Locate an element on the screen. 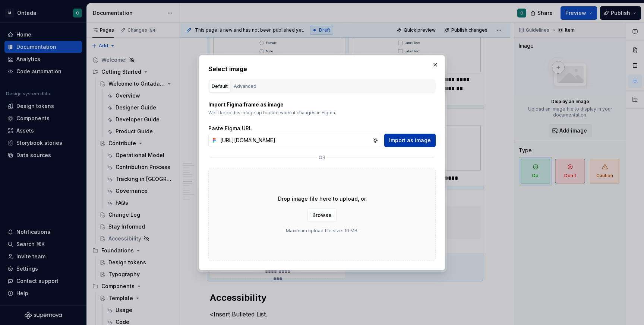  p: Maximum upload file size: 10 MB. is located at coordinates (322, 231).